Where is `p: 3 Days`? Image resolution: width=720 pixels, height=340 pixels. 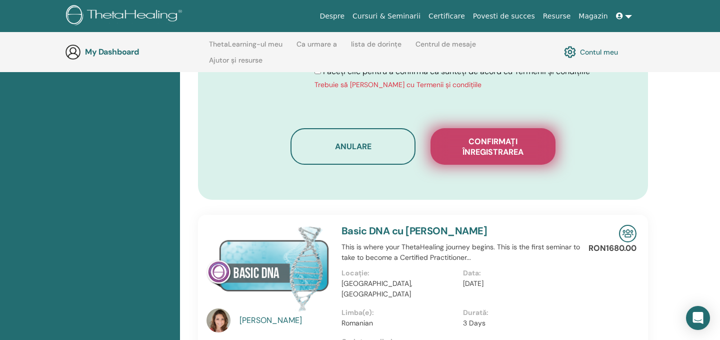 p: 3 Days is located at coordinates (521, 323).